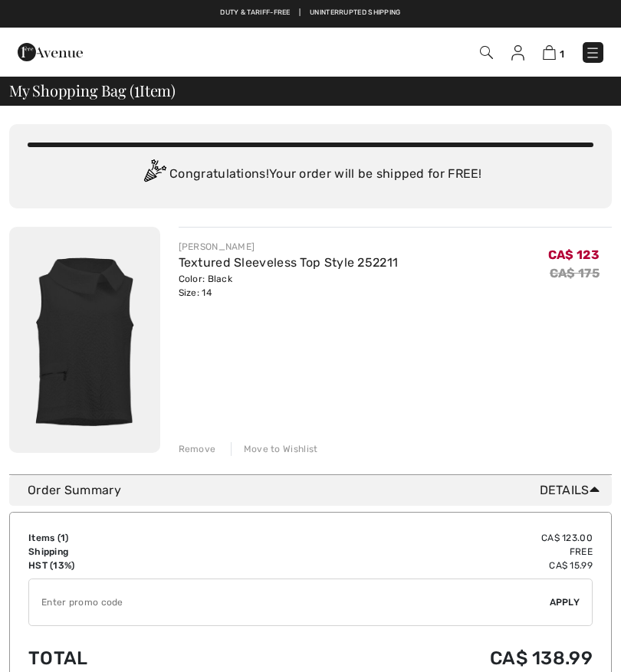 Image resolution: width=621 pixels, height=672 pixels. What do you see at coordinates (289, 602) in the screenshot?
I see `input: Promo code` at bounding box center [289, 602].